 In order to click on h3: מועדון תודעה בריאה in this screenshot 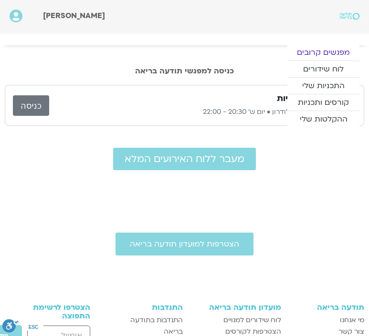, I will do `click(237, 308)`.